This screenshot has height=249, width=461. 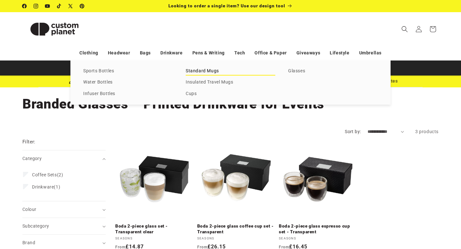 What do you see at coordinates (29, 243) in the screenshot?
I see `span: Brand` at bounding box center [29, 243].